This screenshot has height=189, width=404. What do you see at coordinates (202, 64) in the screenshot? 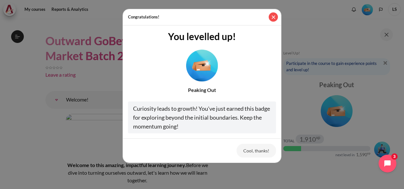
I see `div: Level #2` at bounding box center [202, 64].